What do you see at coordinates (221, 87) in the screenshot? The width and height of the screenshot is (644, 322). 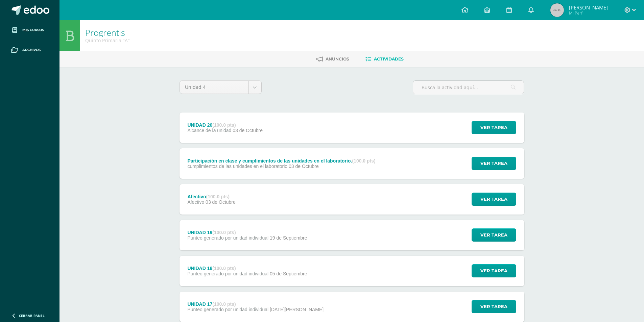 I see `a: Unidad 4` at bounding box center [221, 87].